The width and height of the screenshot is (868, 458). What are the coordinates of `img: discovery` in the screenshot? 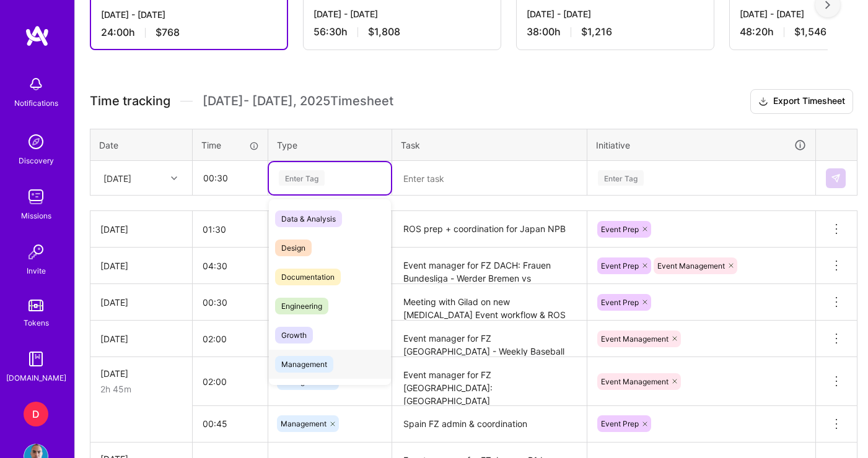 It's located at (36, 142).